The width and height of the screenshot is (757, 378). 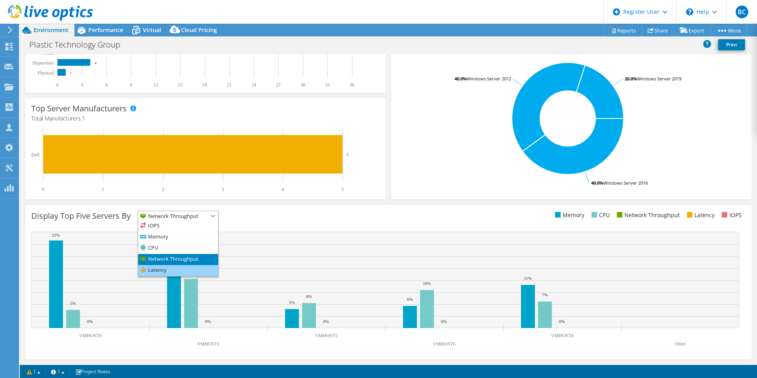 What do you see at coordinates (690, 12) in the screenshot?
I see `svg: \n` at bounding box center [690, 12].